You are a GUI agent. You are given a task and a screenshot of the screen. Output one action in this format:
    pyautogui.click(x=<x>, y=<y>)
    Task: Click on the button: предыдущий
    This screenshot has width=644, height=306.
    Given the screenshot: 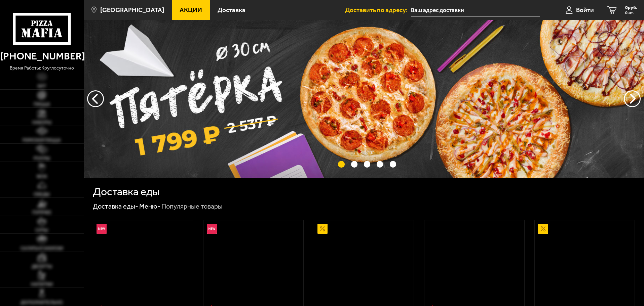 What is the action you would take?
    pyautogui.click(x=632, y=99)
    